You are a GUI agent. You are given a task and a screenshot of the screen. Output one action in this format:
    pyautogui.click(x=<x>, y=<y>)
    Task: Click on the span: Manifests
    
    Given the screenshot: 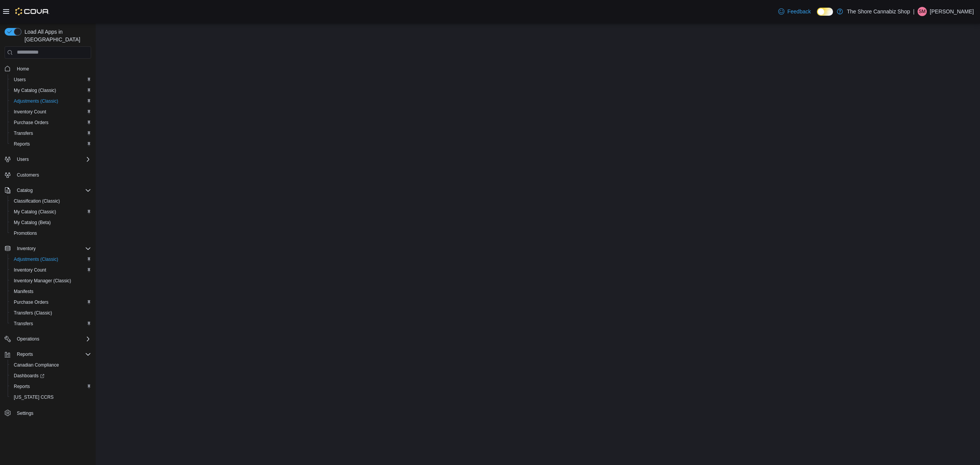 What is the action you would take?
    pyautogui.click(x=51, y=291)
    